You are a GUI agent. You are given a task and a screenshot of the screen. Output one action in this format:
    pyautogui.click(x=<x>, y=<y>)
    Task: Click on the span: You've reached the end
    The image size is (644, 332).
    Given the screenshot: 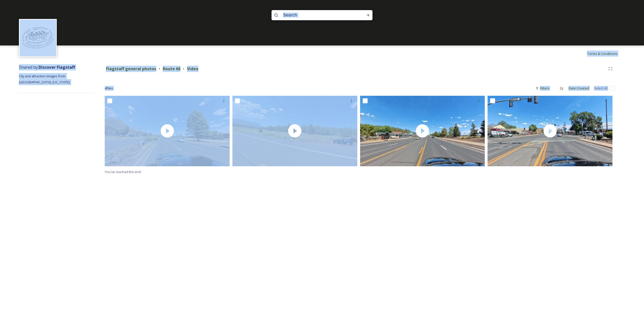 What is the action you would take?
    pyautogui.click(x=123, y=171)
    